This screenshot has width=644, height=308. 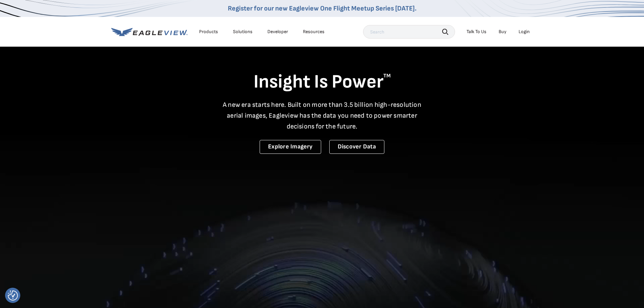 What do you see at coordinates (476, 32) in the screenshot?
I see `div: Talk To Us` at bounding box center [476, 32].